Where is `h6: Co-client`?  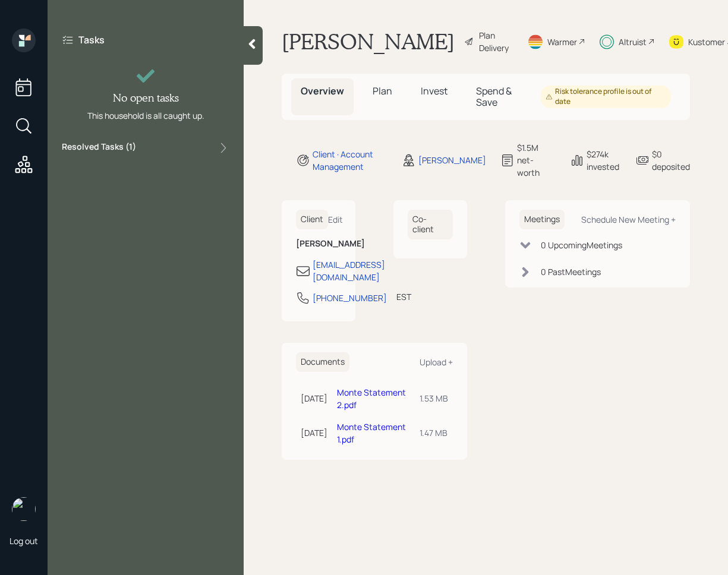 h6: Co-client is located at coordinates (430, 225).